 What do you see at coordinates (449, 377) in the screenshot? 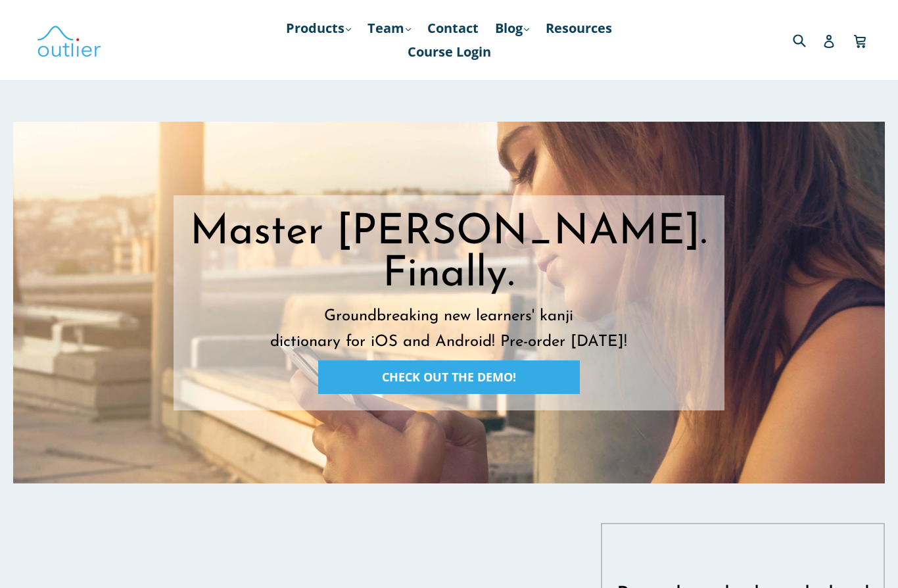
I see `a: CHECK OUT THE DEMO!` at bounding box center [449, 377].